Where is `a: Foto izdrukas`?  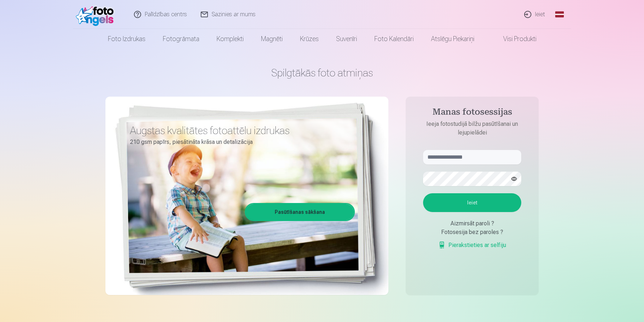
a: Foto izdrukas is located at coordinates (126, 39).